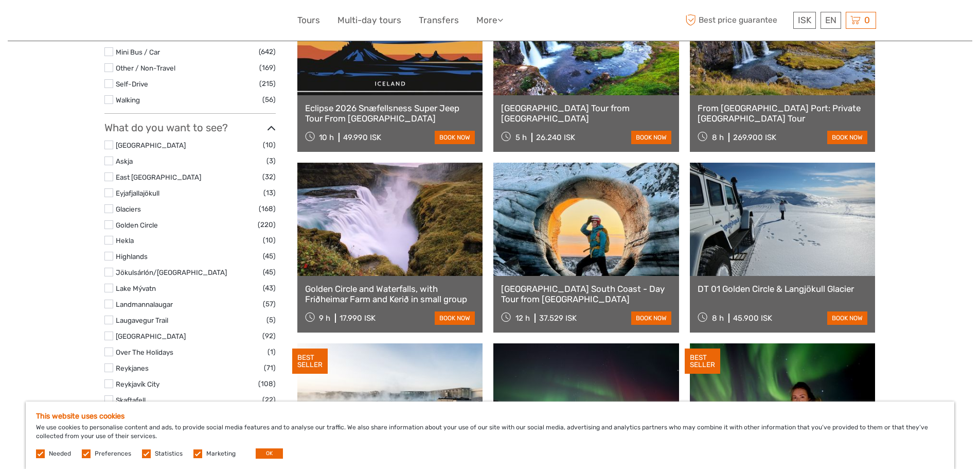 This screenshot has height=469, width=980. What do you see at coordinates (522, 318) in the screenshot?
I see `span: 12 h` at bounding box center [522, 318].